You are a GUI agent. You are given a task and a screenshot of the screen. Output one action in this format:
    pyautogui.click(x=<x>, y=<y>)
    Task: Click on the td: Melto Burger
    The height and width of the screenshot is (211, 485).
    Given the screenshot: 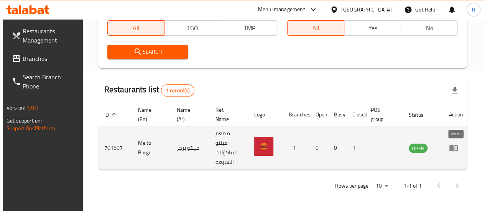 What is the action you would take?
    pyautogui.click(x=151, y=148)
    